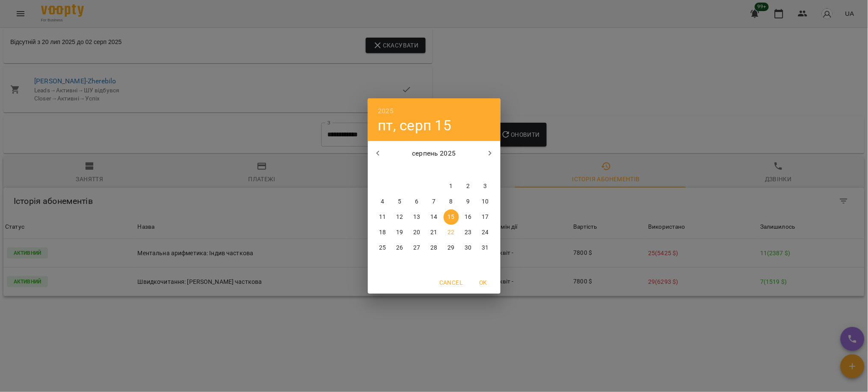 The width and height of the screenshot is (868, 392). Describe the element at coordinates (386, 111) in the screenshot. I see `h6: 2025` at that location.